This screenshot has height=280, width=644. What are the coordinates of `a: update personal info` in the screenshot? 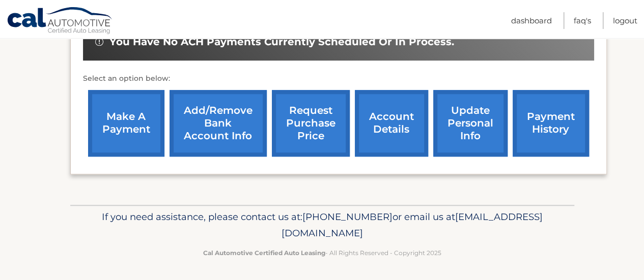 It's located at (470, 123).